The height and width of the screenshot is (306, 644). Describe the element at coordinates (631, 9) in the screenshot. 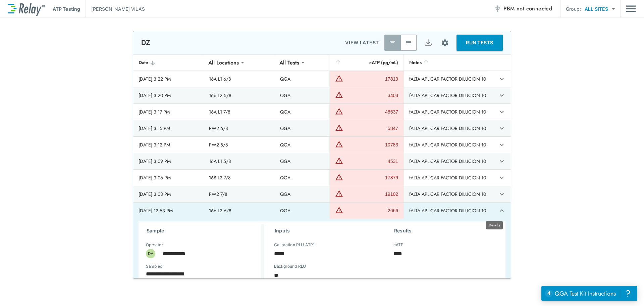

I see `img: Drawer Icon` at that location.